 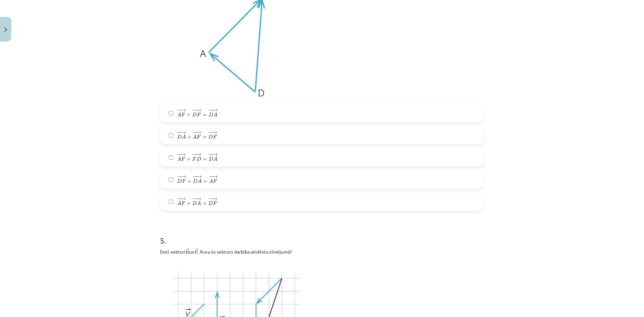 I want to click on h1: 5 ., so click(x=322, y=235).